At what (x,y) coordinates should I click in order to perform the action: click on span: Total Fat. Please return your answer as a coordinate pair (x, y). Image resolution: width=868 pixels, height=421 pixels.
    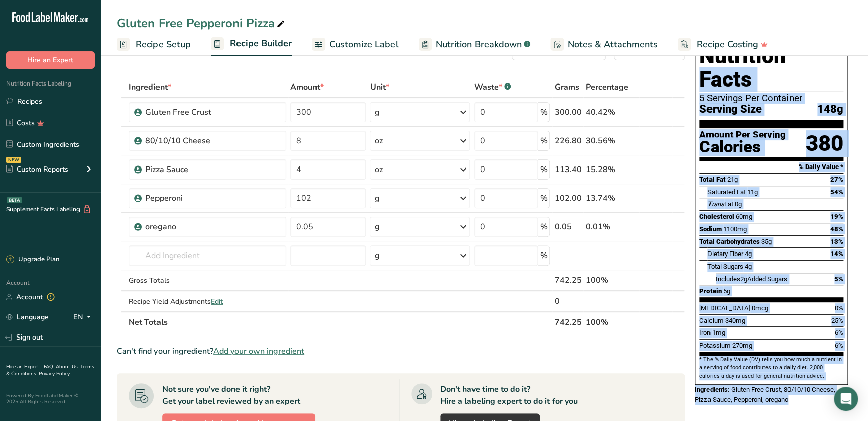
    Looking at the image, I should click on (713, 179).